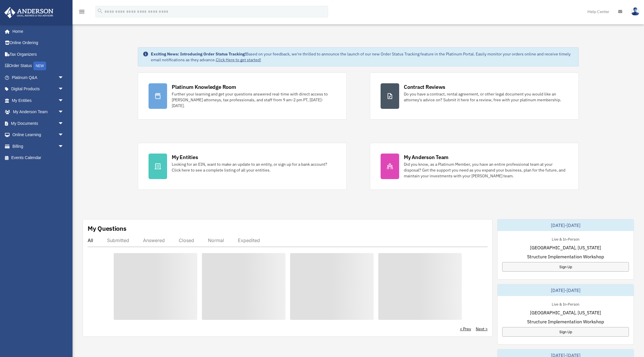  Describe the element at coordinates (100, 11) in the screenshot. I see `i: search` at that location.